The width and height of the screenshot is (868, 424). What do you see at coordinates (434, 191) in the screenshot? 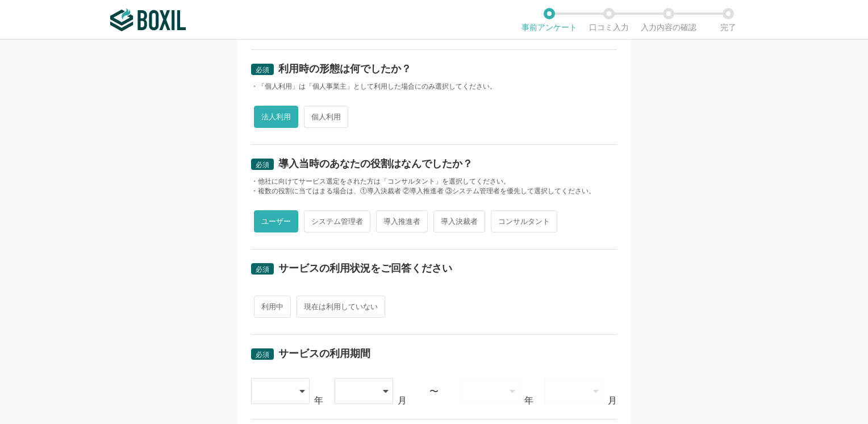
I see `div: ・複数の役割に当てはまる場合は、①導入決裁者 ②導入推進者 ③システム管理者を優先して選択してください。` at bounding box center [434, 191].